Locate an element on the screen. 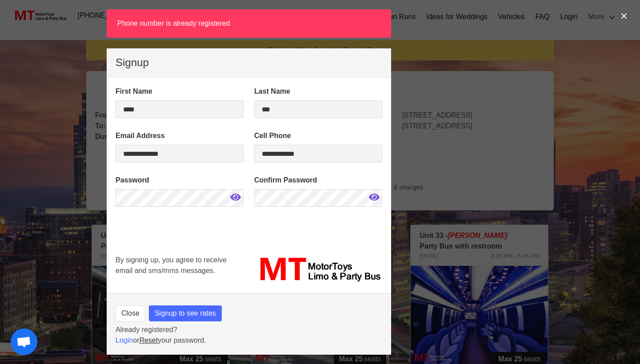  div: By signing up, you agree to receive email and sms/mms messages. is located at coordinates (180, 270).